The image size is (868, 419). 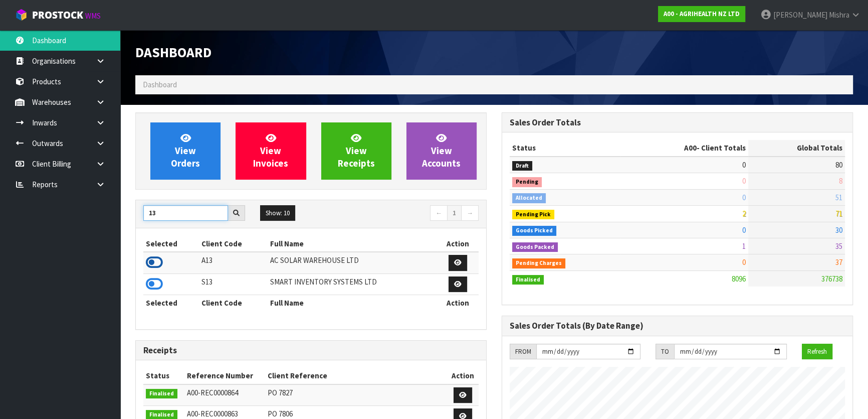 What do you see at coordinates (441, 151) in the screenshot?
I see `a: ViewAccounts` at bounding box center [441, 151].